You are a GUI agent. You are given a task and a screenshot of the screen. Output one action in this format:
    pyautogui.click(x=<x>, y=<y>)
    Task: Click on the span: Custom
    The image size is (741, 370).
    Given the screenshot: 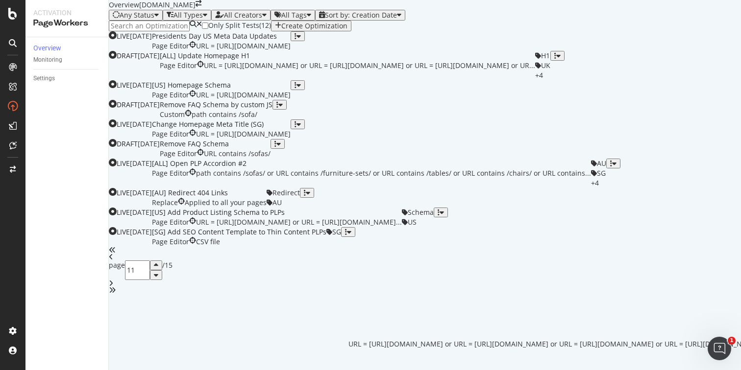 What is the action you would take?
    pyautogui.click(x=172, y=114)
    